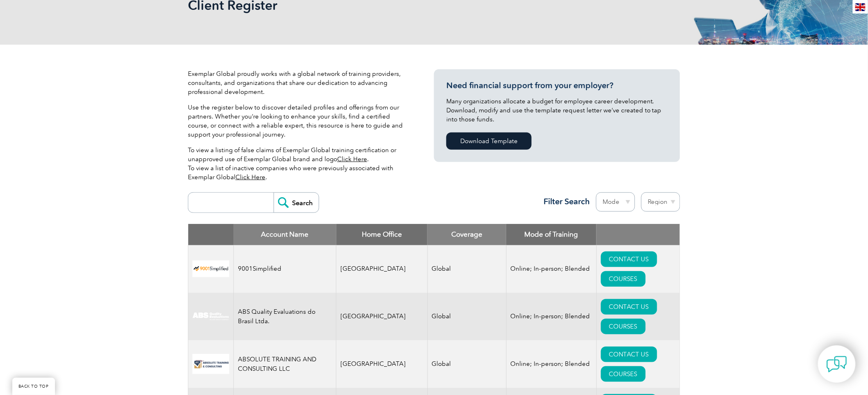 Image resolution: width=868 pixels, height=395 pixels. What do you see at coordinates (860, 7) in the screenshot?
I see `img: en` at bounding box center [860, 7].